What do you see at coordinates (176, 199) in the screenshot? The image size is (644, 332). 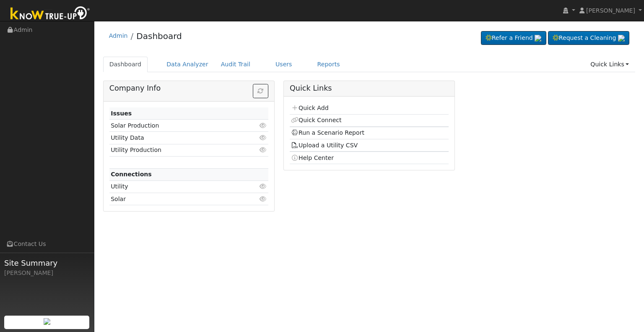 I see `td: Solar` at bounding box center [176, 199].